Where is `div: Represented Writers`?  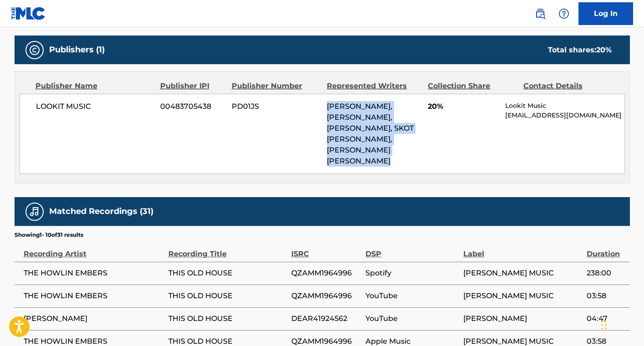
div: Represented Writers is located at coordinates (374, 86).